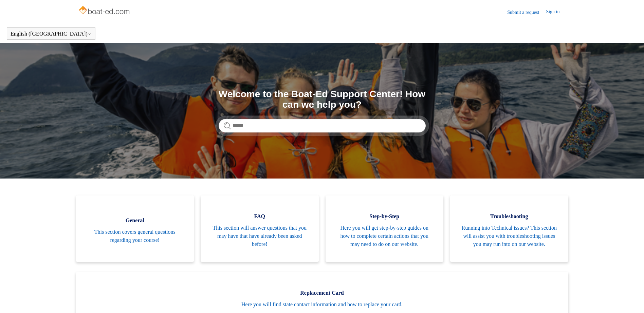  I want to click on span: General, so click(135, 221).